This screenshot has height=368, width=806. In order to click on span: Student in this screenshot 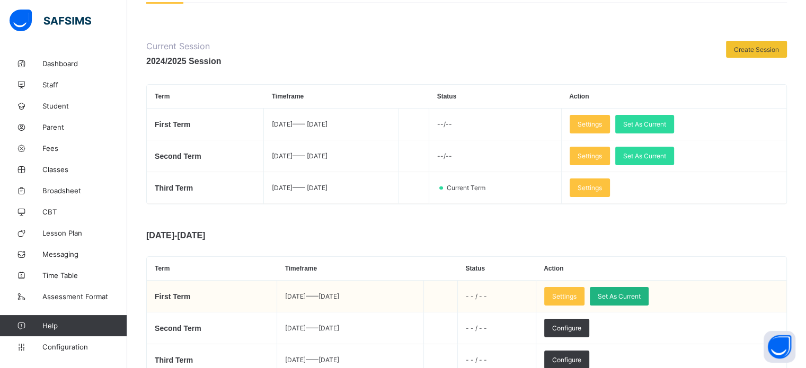, I will do `click(85, 106)`.